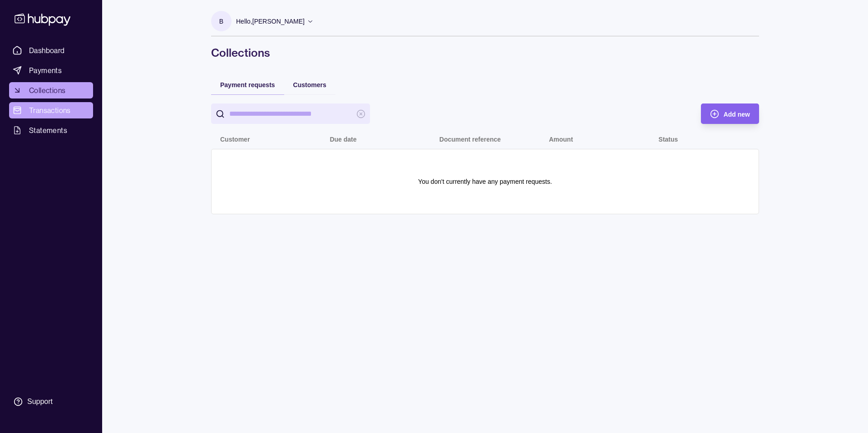 The image size is (868, 433). What do you see at coordinates (50, 402) in the screenshot?
I see `a: Support` at bounding box center [50, 402].